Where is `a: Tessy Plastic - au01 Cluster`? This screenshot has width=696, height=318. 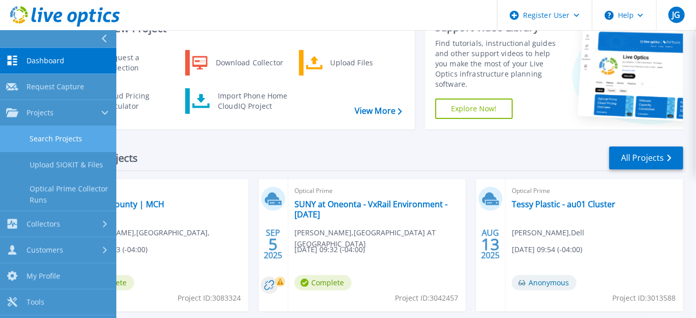
a: Tessy Plastic - au01 Cluster is located at coordinates (563, 204).